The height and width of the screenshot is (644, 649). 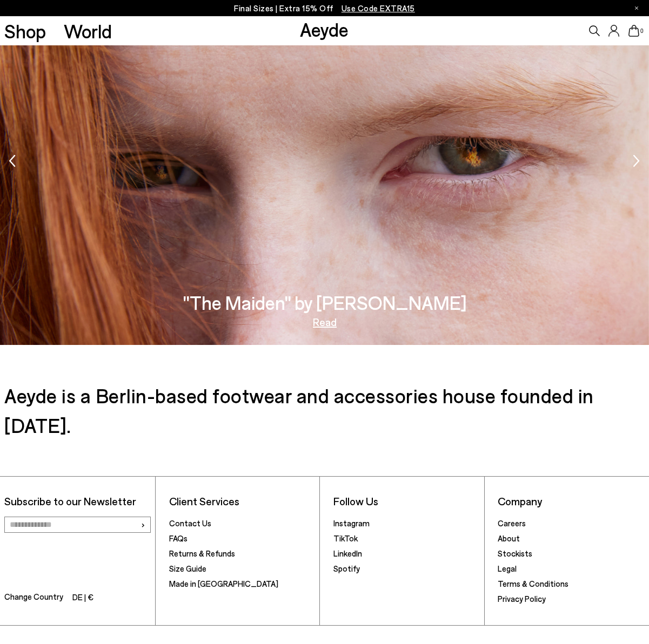 I want to click on li: Client Services, so click(x=242, y=501).